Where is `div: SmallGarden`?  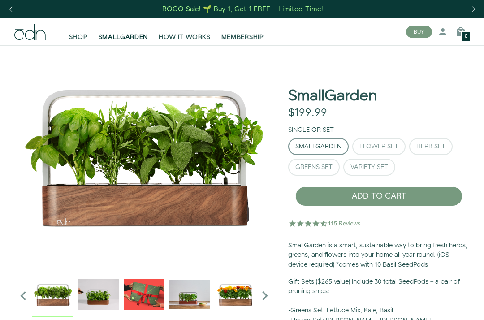
div: SmallGarden is located at coordinates (318, 147).